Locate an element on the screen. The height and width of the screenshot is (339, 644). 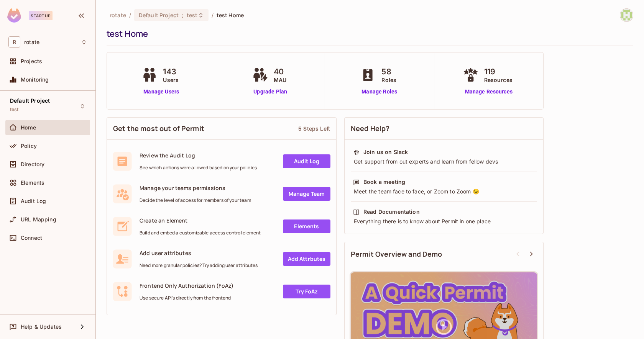
span: Help & Updates is located at coordinates (41, 327).